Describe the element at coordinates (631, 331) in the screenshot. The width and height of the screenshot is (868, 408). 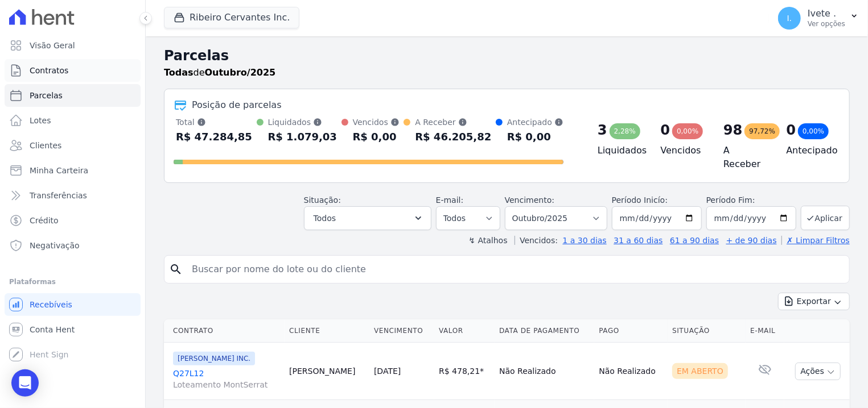
I see `th: Pago` at that location.